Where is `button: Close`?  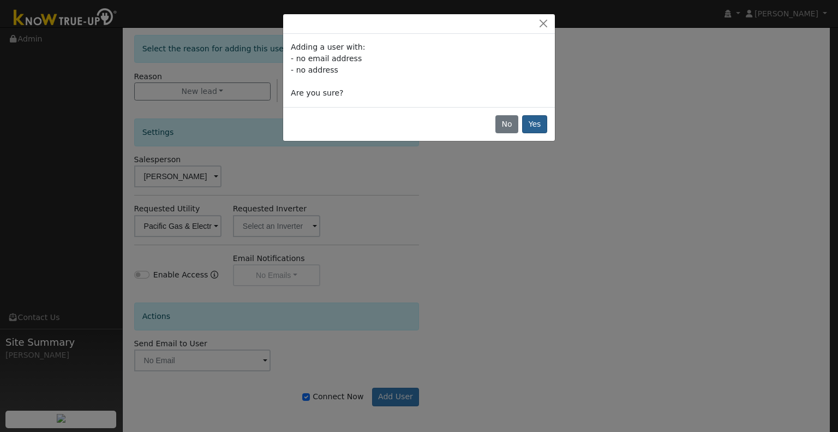
button: Close is located at coordinates (543, 23).